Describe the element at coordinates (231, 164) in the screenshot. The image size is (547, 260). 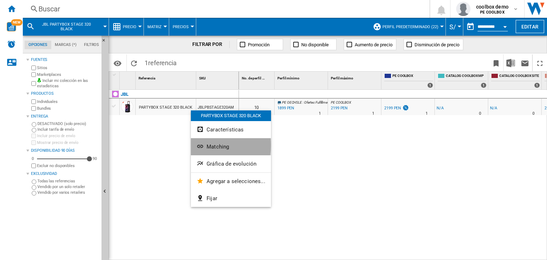
I see `span: Gráfica de evolución` at that location.